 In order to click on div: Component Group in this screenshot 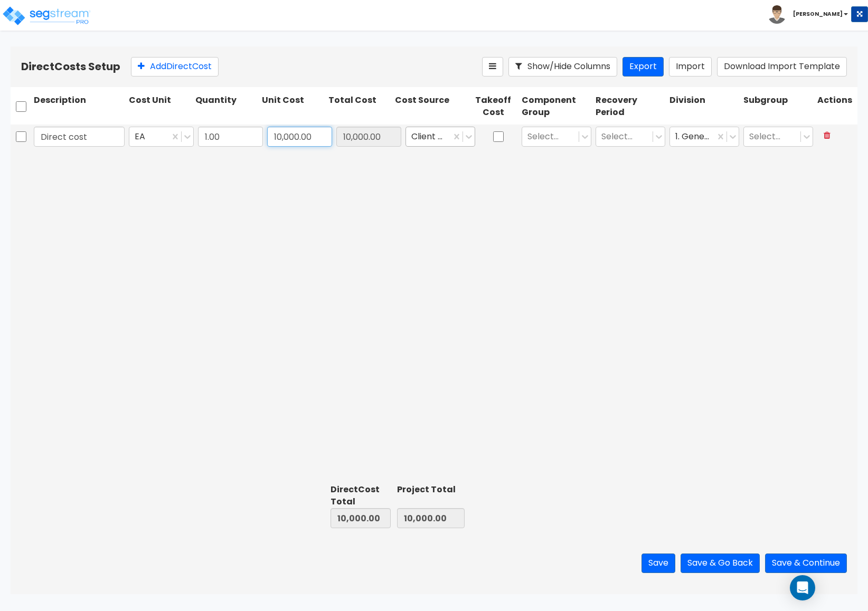, I will do `click(557, 106)`.